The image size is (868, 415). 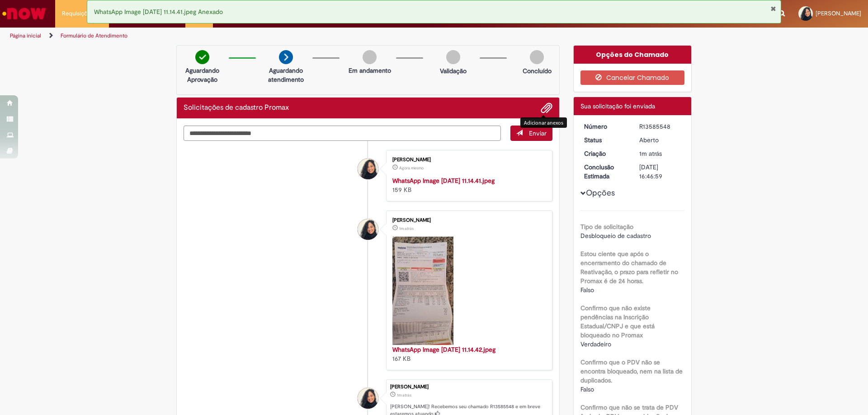 I want to click on span: Verdadeiro, so click(x=596, y=344).